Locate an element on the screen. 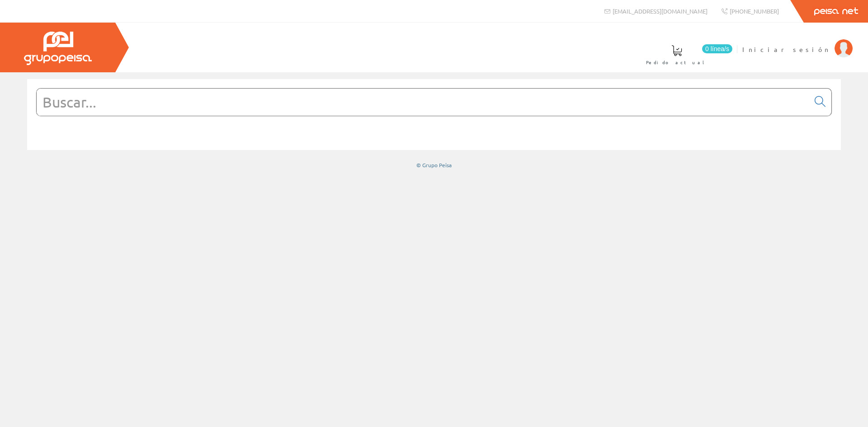 Image resolution: width=868 pixels, height=427 pixels. img: Grupo Peisa is located at coordinates (58, 49).